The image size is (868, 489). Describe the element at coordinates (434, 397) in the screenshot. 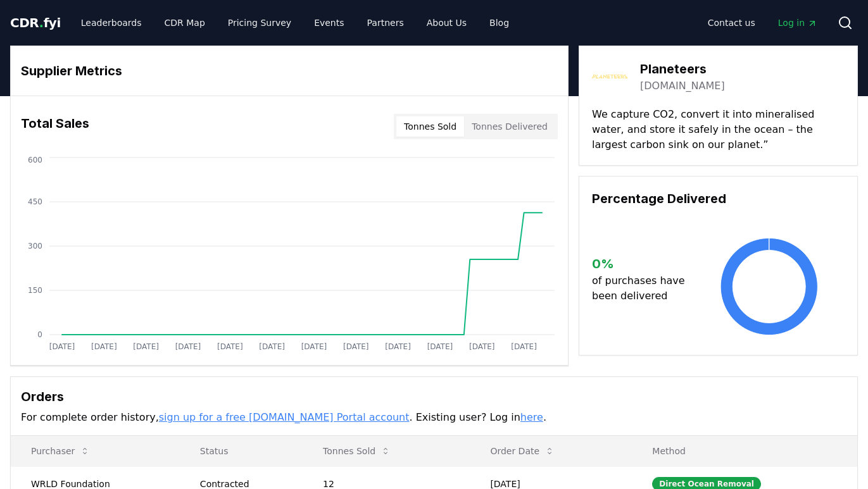

I see `h3: Orders` at that location.